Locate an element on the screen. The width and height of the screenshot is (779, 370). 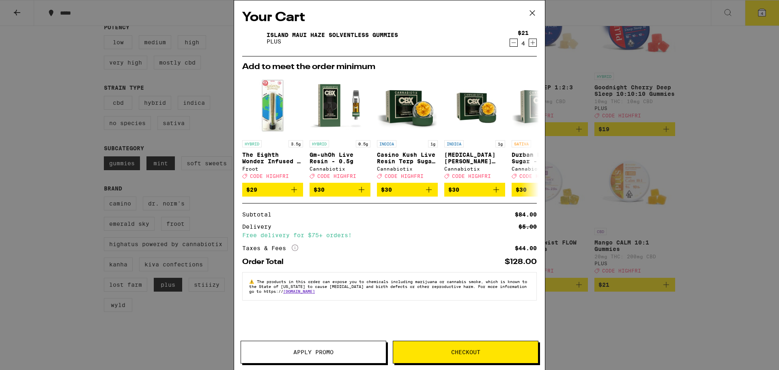
p: Gm-uhOh Live Resin - 0.5g is located at coordinates (340, 158).